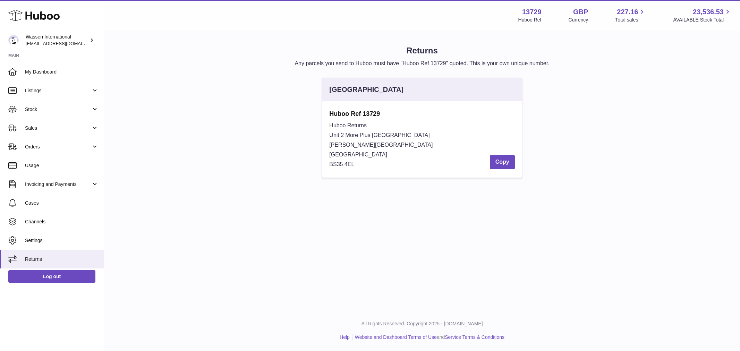 The width and height of the screenshot is (740, 351). What do you see at coordinates (502, 162) in the screenshot?
I see `button: Copy` at bounding box center [502, 162].